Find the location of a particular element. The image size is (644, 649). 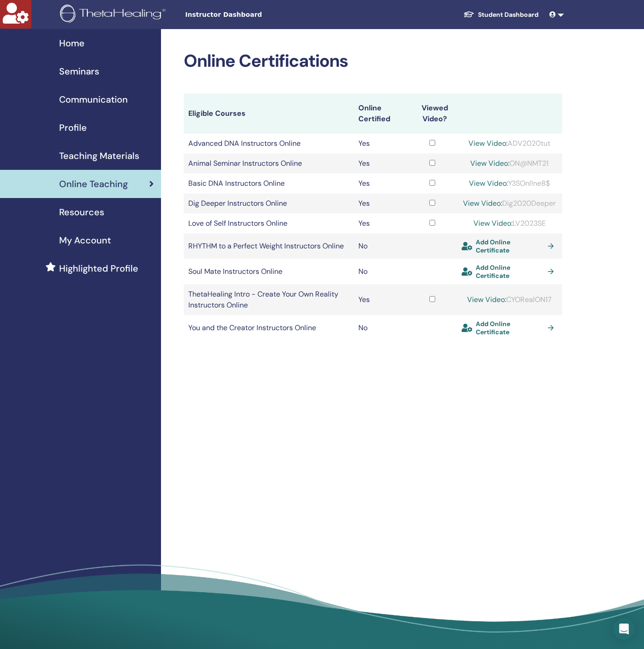

td: You and the Creator Instructors Online is located at coordinates (268, 328).